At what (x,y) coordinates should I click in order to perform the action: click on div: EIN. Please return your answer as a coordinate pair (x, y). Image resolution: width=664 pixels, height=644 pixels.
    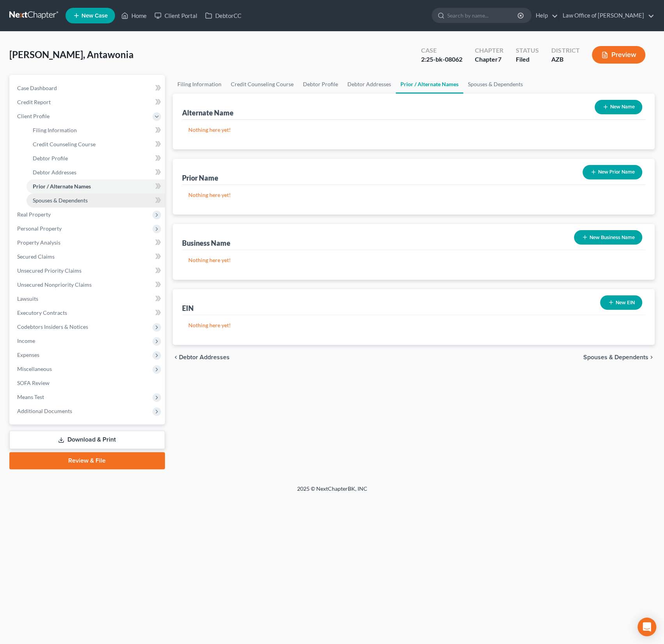
    Looking at the image, I should click on (188, 308).